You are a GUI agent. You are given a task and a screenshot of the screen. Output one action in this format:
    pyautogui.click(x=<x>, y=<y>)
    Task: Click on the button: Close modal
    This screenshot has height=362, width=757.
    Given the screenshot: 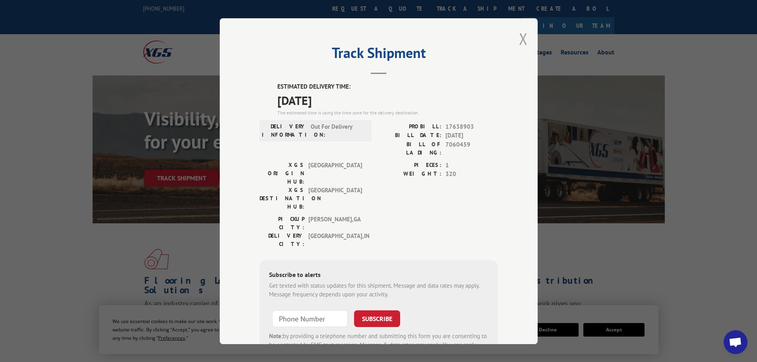 What is the action you would take?
    pyautogui.click(x=523, y=39)
    